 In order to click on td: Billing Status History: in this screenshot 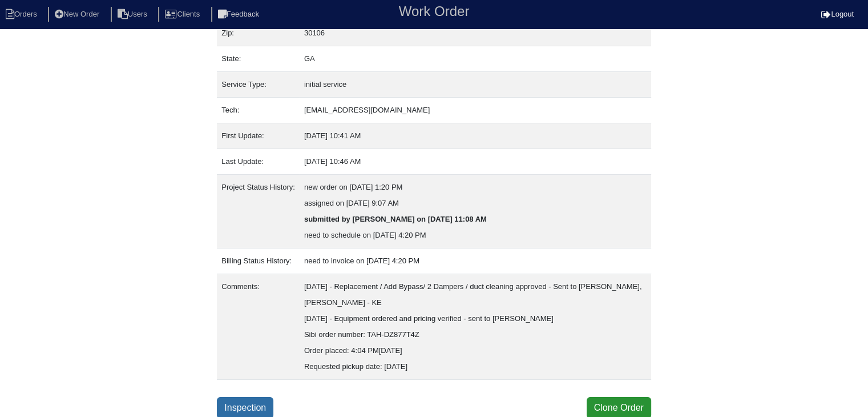, I will do `click(258, 261)`.